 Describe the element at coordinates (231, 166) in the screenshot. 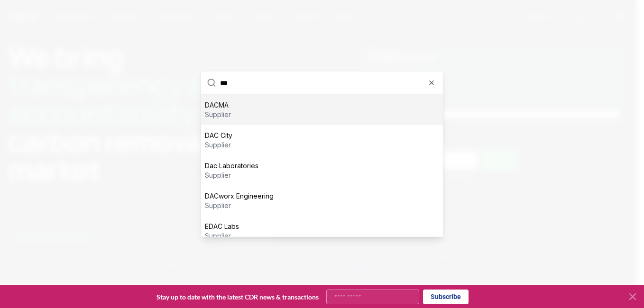

I see `p: Dac Laboratories` at that location.